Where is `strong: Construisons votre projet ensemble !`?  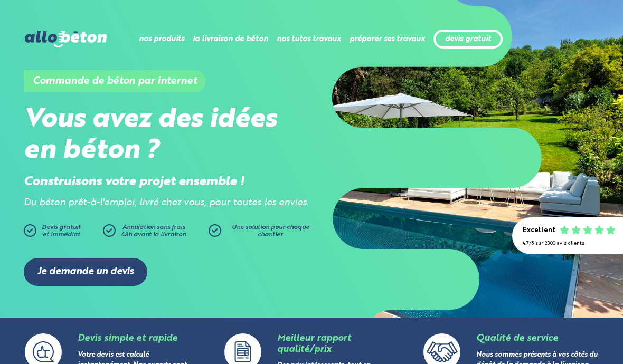 strong: Construisons votre projet ensemble ! is located at coordinates (134, 182).